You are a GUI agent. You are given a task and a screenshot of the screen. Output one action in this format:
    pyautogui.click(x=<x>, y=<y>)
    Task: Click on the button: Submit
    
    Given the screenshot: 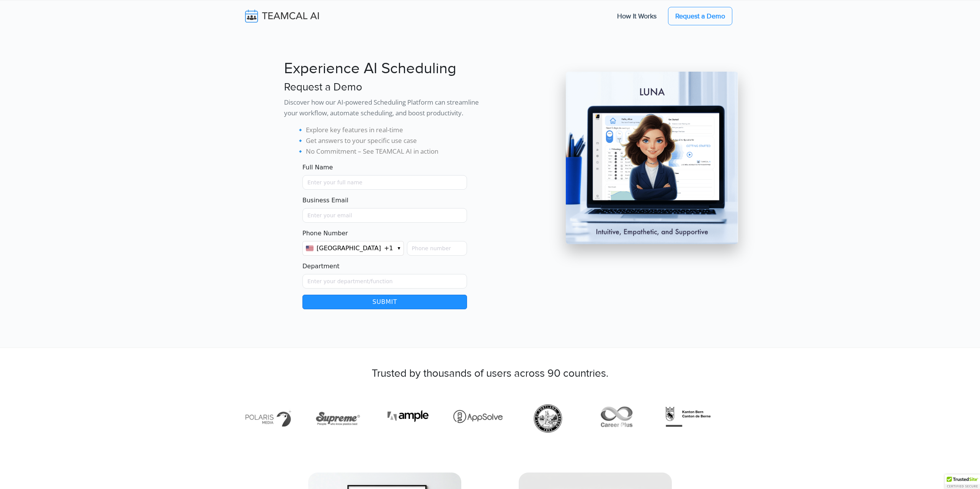 What is the action you would take?
    pyautogui.click(x=384, y=301)
    